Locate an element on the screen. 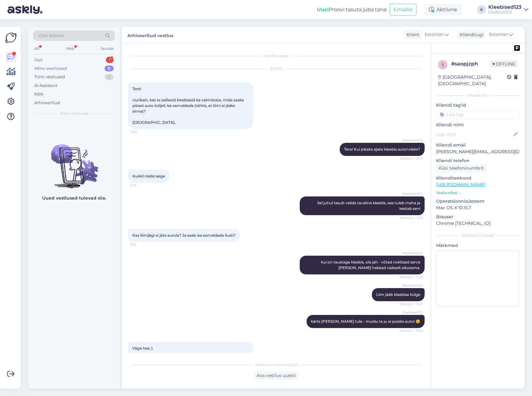 The width and height of the screenshot is (532, 396). img: No chats is located at coordinates (74, 161).